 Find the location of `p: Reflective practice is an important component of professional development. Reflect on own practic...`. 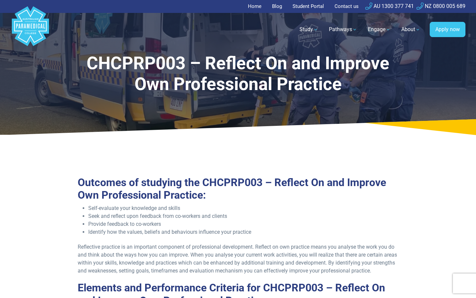

p: Reflective practice is an important component of professional development. Reflect on own practic... is located at coordinates (238, 259).